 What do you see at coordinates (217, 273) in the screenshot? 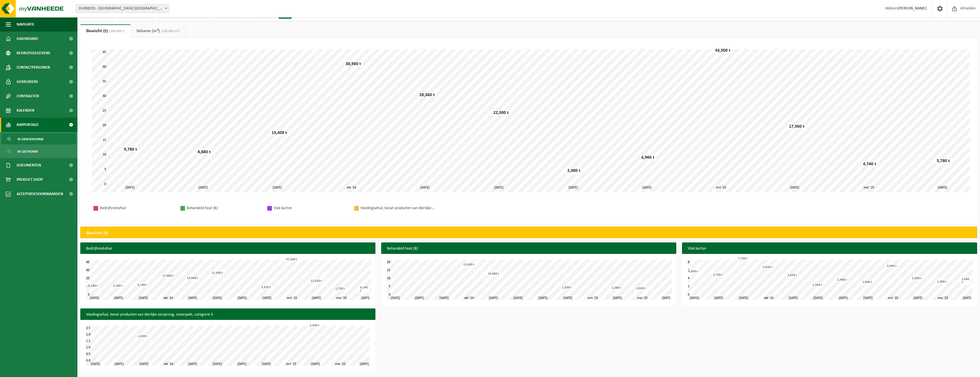
I see `div: 21,040 t` at bounding box center [217, 273].